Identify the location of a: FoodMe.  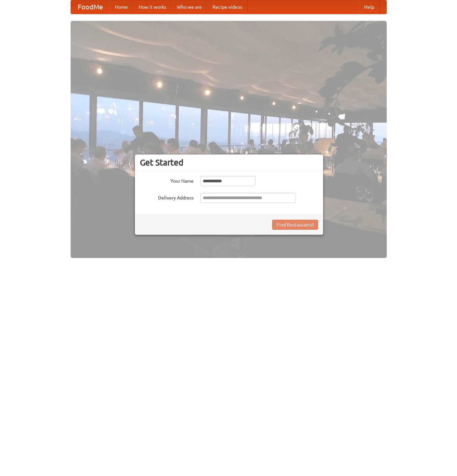
(90, 7).